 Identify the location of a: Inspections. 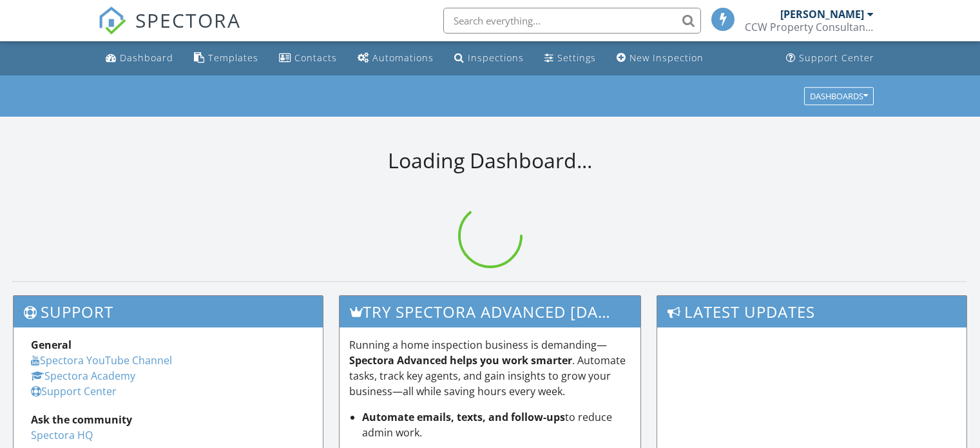
(489, 58).